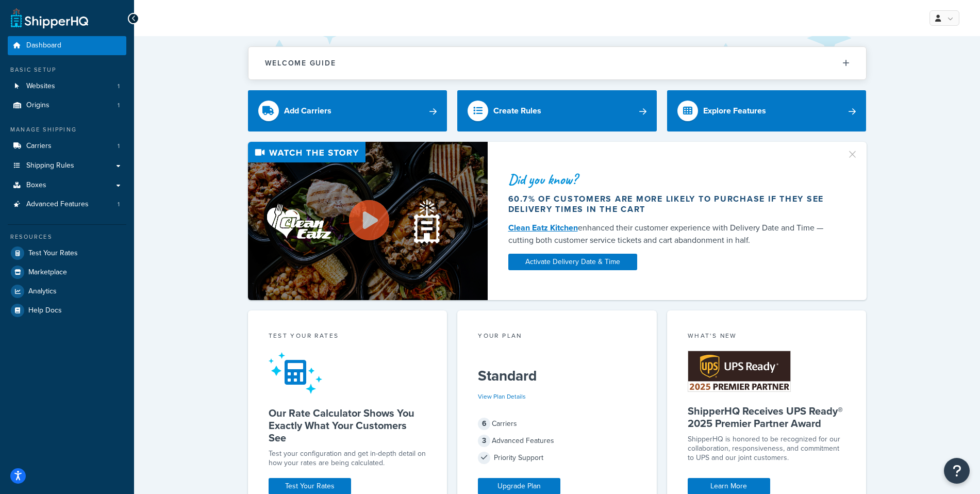 Image resolution: width=980 pixels, height=494 pixels. Describe the element at coordinates (348, 337) in the screenshot. I see `div: Test your rates` at that location.